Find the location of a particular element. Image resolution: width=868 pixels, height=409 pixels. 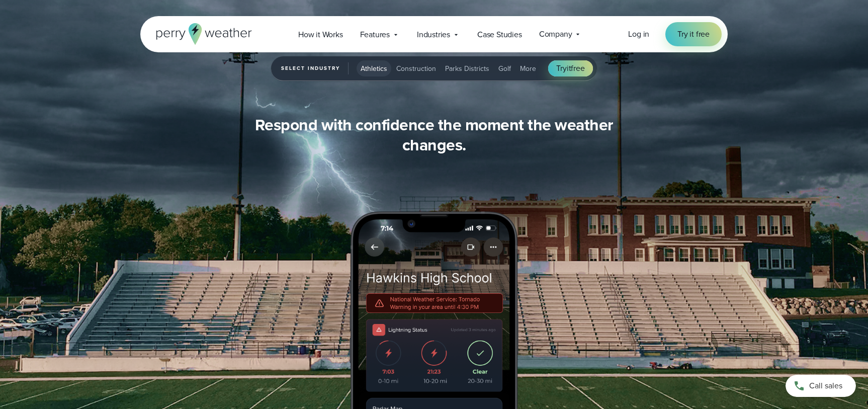

button: Construction is located at coordinates (416, 68).